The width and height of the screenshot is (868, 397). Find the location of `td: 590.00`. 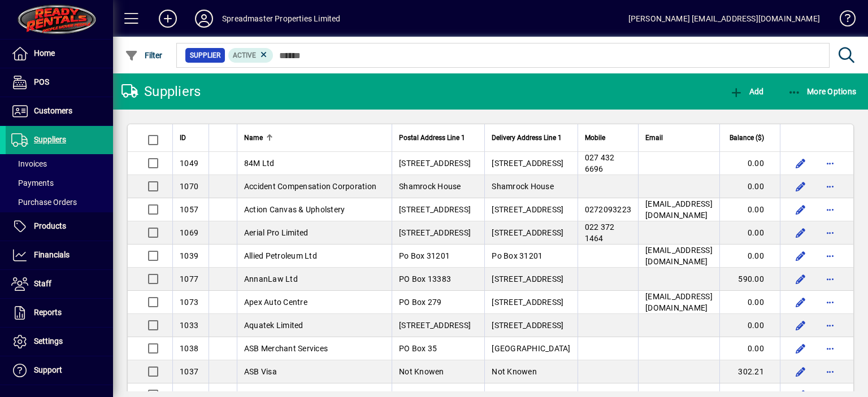

td: 590.00 is located at coordinates (749, 279).